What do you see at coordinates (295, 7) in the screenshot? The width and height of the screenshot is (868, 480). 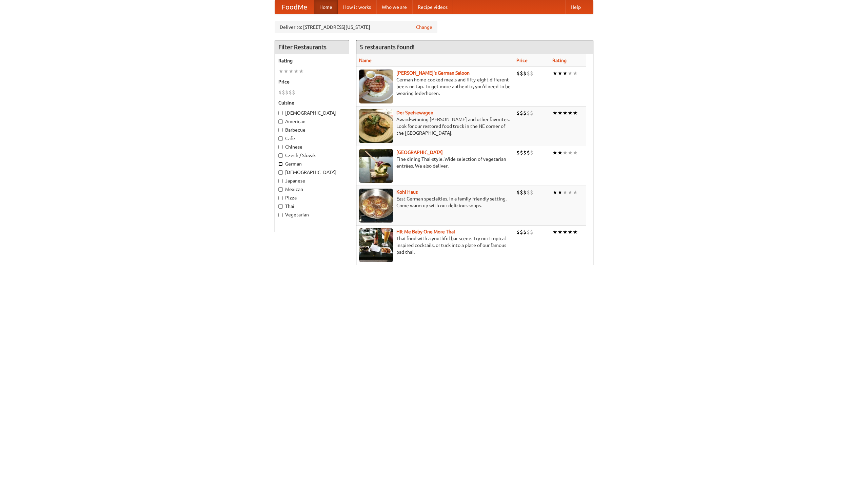 I see `a: FoodMe` at bounding box center [295, 7].